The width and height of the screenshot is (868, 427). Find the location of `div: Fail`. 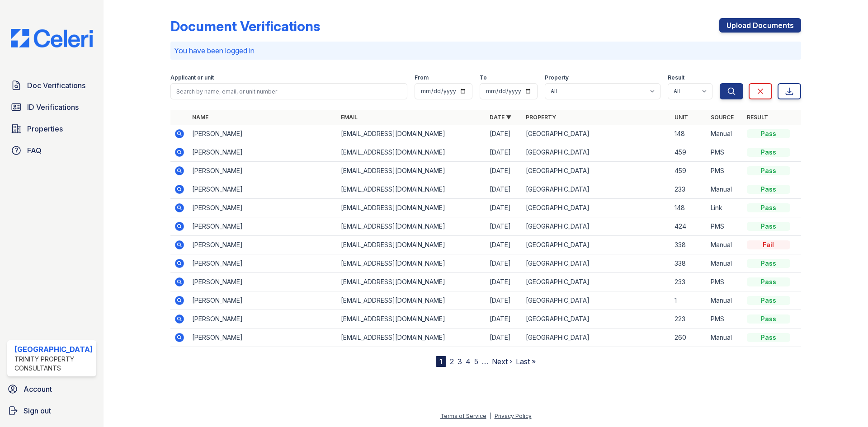

div: Fail is located at coordinates (768, 245).